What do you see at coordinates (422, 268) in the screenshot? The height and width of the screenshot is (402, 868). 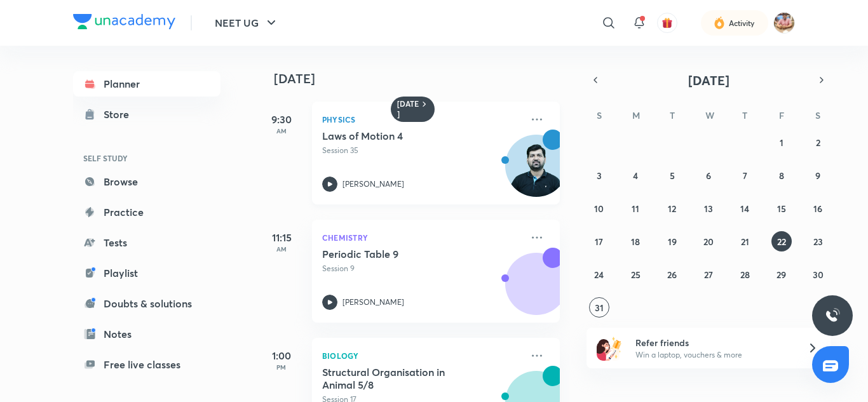 I see `p: Session 9` at bounding box center [422, 268].